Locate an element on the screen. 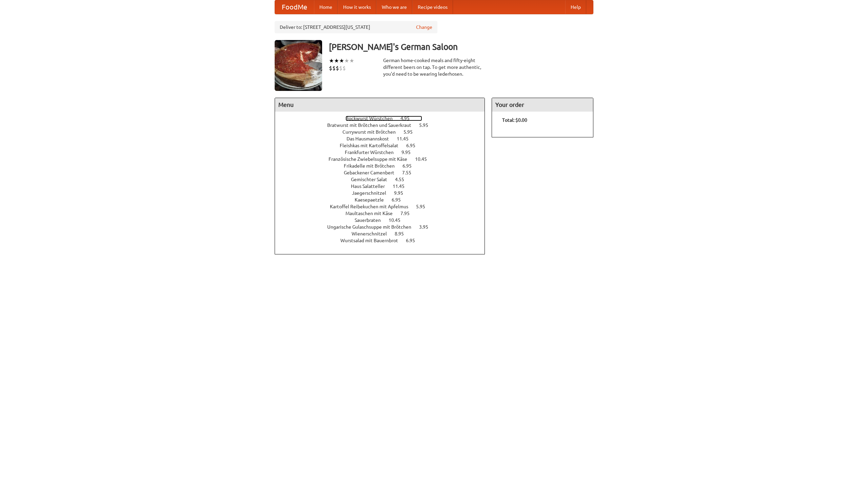  img: angular.jpg is located at coordinates (298, 65).